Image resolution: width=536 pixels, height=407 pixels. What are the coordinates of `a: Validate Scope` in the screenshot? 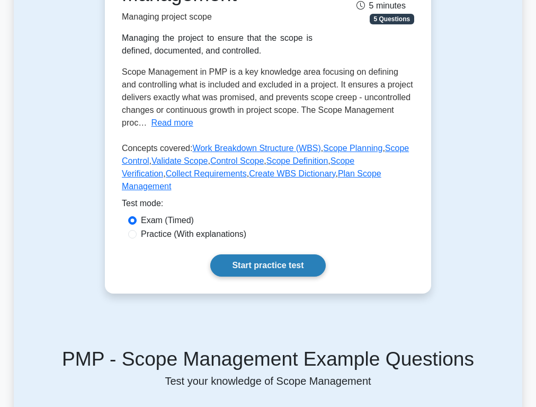 It's located at (180, 161).